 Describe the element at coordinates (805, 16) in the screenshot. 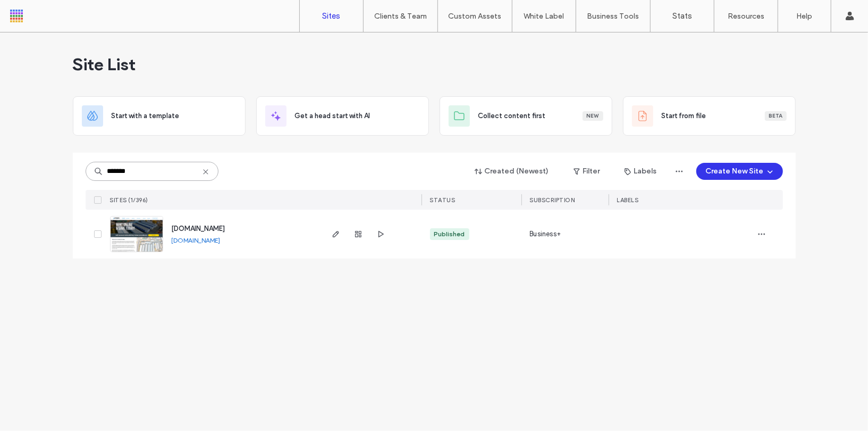

I see `label: Help` at that location.